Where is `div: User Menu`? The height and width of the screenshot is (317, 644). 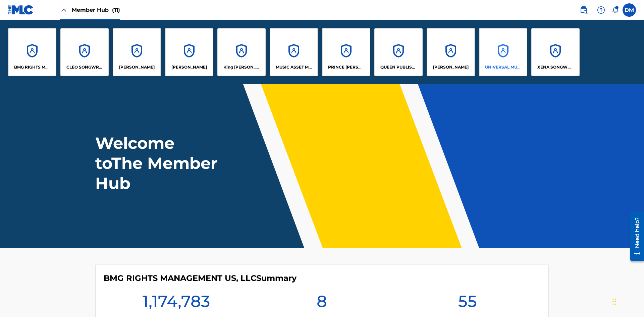
div: User Menu is located at coordinates (629, 10).